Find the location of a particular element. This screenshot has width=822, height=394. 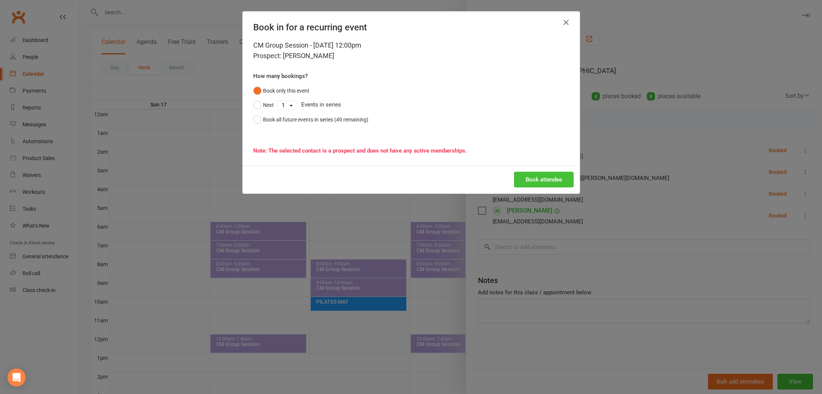

div: Events in series is located at coordinates (411, 105).